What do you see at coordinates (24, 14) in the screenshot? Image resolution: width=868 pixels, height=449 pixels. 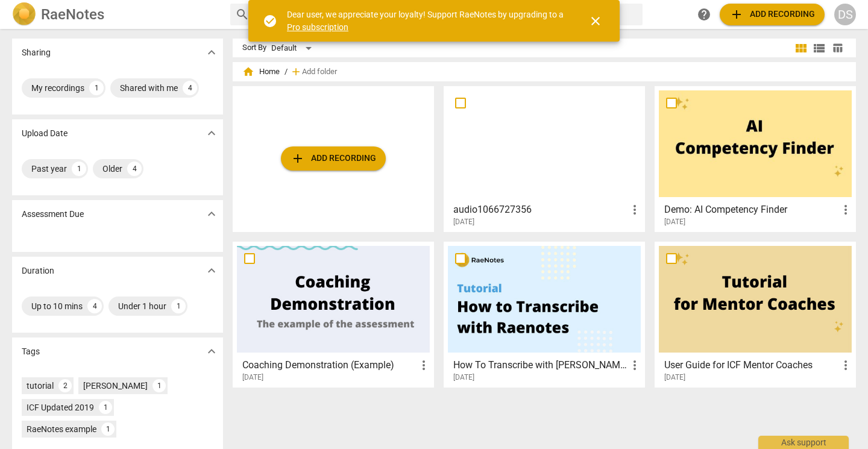 I see `img: Logo` at bounding box center [24, 14].